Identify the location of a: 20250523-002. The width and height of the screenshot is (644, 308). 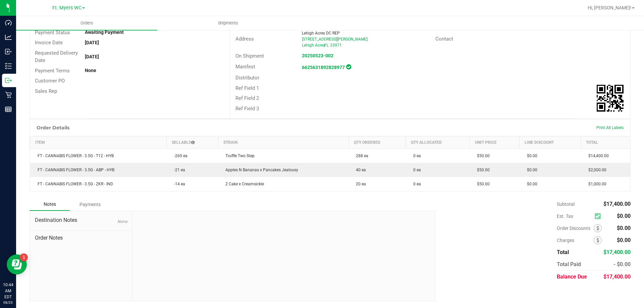
(318, 56).